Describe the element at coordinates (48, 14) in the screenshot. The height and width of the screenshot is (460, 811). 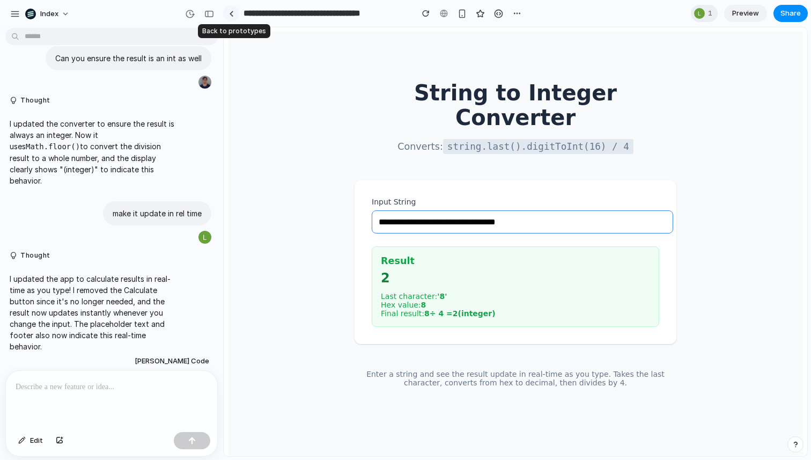
I see `button: Index` at that location.